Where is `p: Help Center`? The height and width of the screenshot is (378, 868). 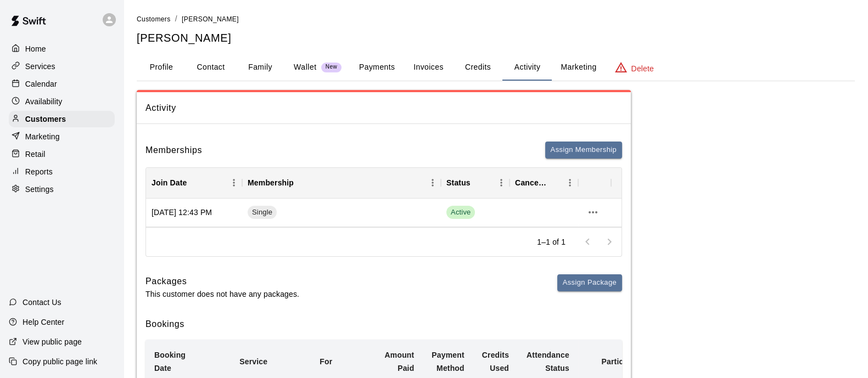 p: Help Center is located at coordinates (43, 322).